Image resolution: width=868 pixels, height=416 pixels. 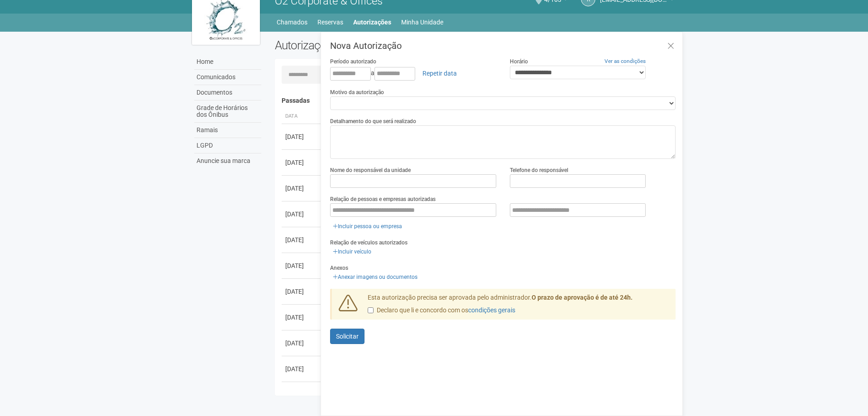 I want to click on h3: Nova Autorização, so click(x=503, y=46).